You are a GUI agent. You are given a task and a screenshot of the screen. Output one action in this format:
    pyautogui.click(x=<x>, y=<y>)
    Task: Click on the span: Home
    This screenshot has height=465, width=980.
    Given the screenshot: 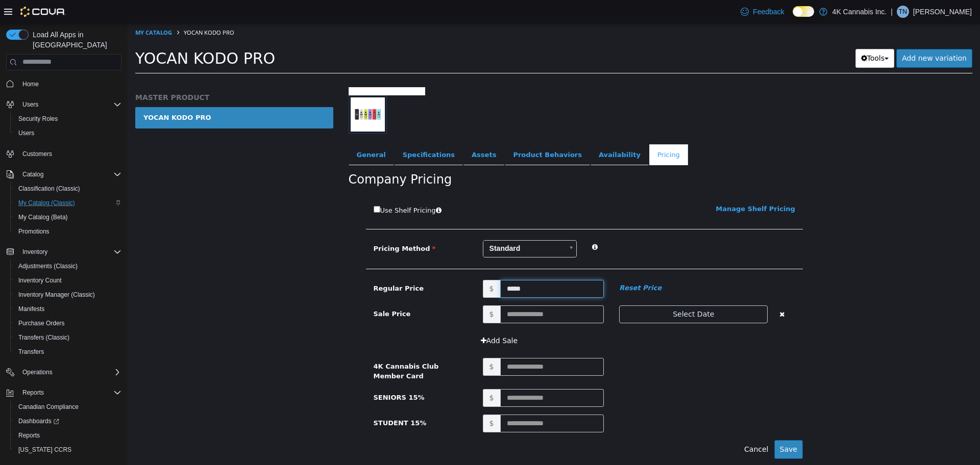 What is the action you would take?
    pyautogui.click(x=31, y=84)
    